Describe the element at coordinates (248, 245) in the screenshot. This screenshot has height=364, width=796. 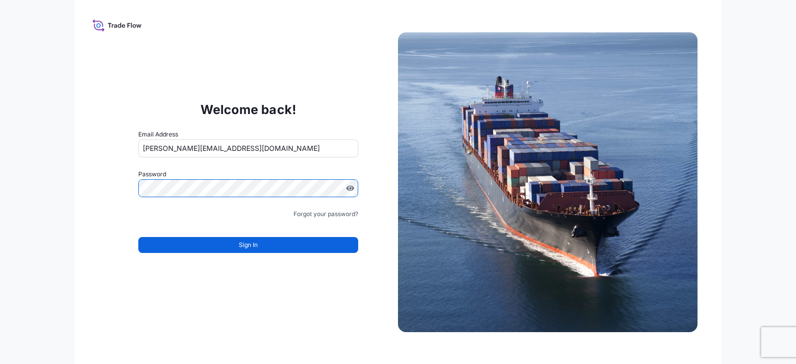
I see `span: Sign In` at that location.